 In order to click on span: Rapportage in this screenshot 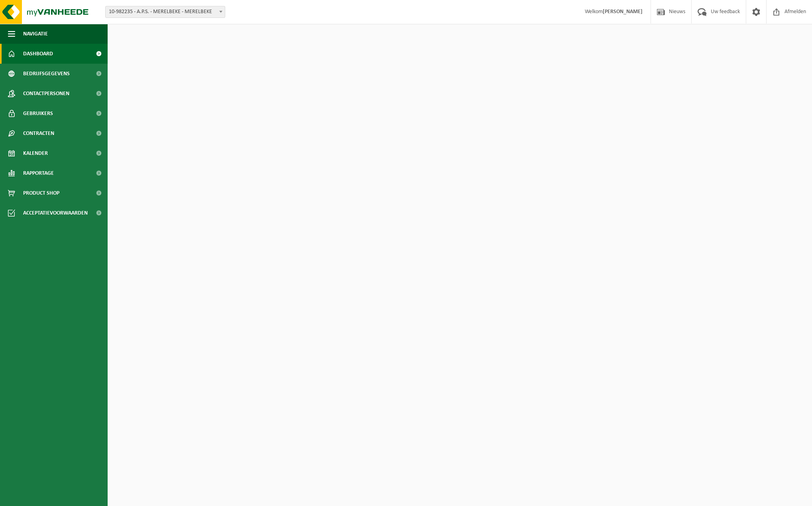, I will do `click(38, 173)`.